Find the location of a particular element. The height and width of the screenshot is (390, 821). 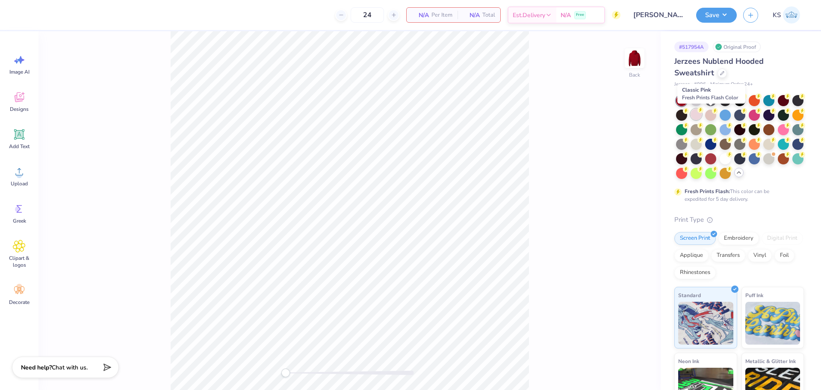

div: Screen Print is located at coordinates (695, 238).